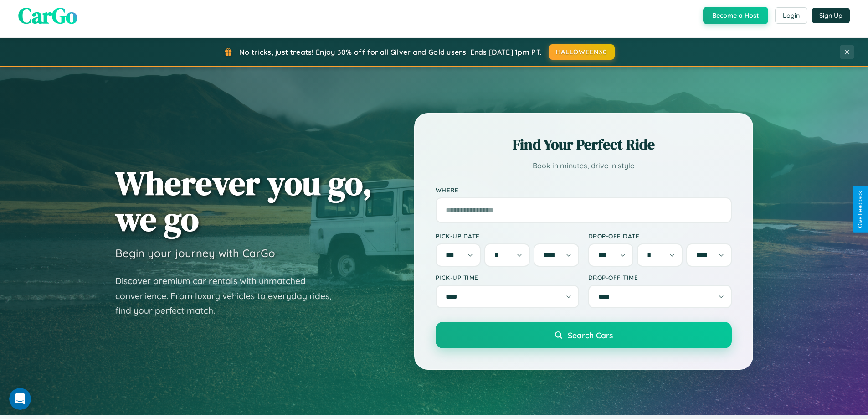 The image size is (868, 419). I want to click on label: Drop-off Time, so click(660, 278).